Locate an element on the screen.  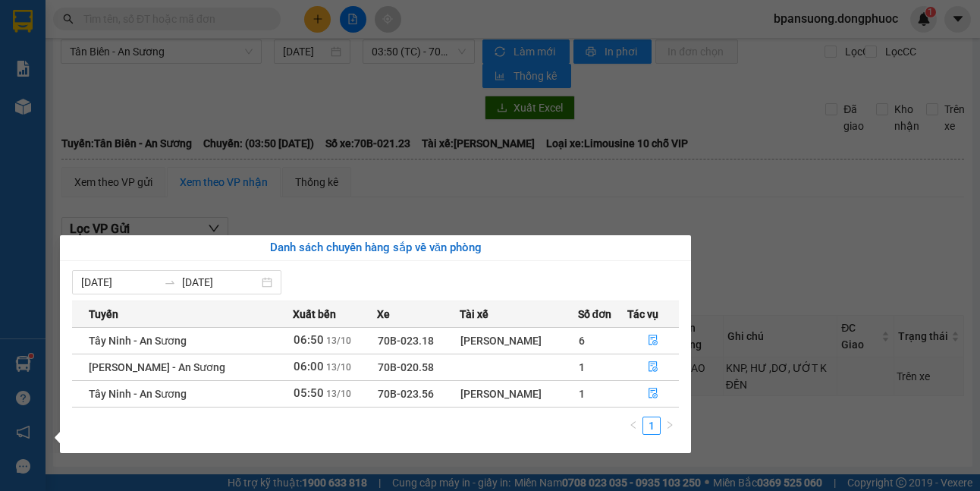
span: to is located at coordinates (170, 282).